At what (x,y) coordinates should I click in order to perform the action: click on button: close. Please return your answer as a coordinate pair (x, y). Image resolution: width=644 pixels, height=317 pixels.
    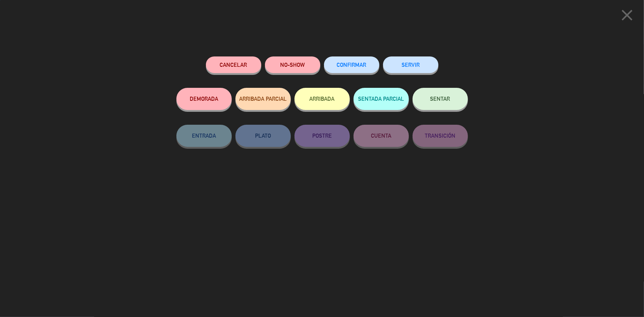
    Looking at the image, I should click on (627, 16).